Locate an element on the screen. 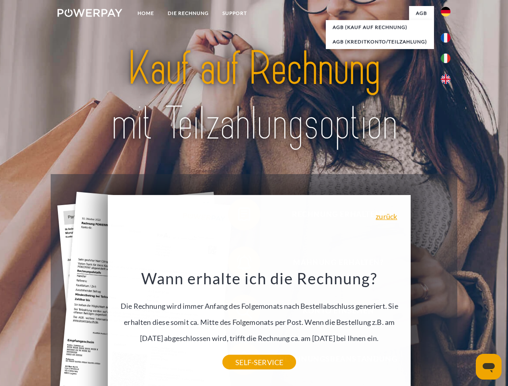 The image size is (508, 386). a: Home is located at coordinates (146, 13).